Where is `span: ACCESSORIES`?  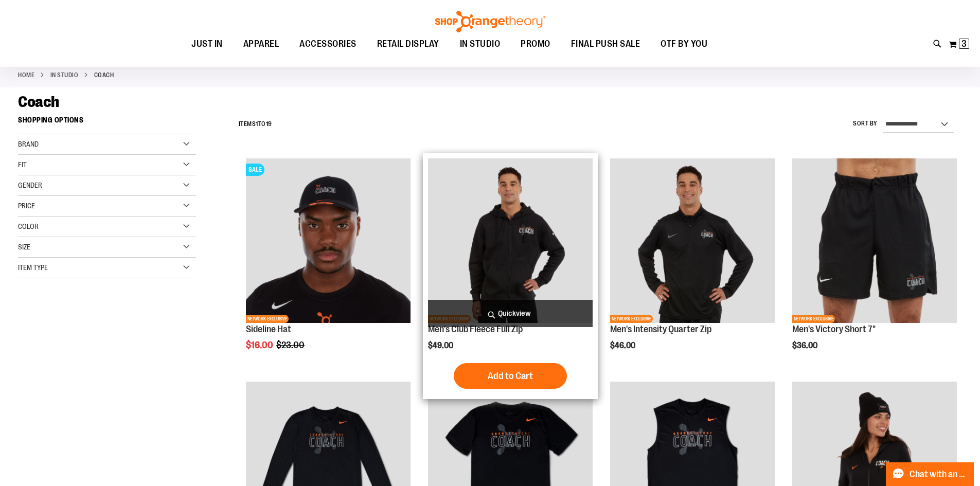 span: ACCESSORIES is located at coordinates (327, 44).